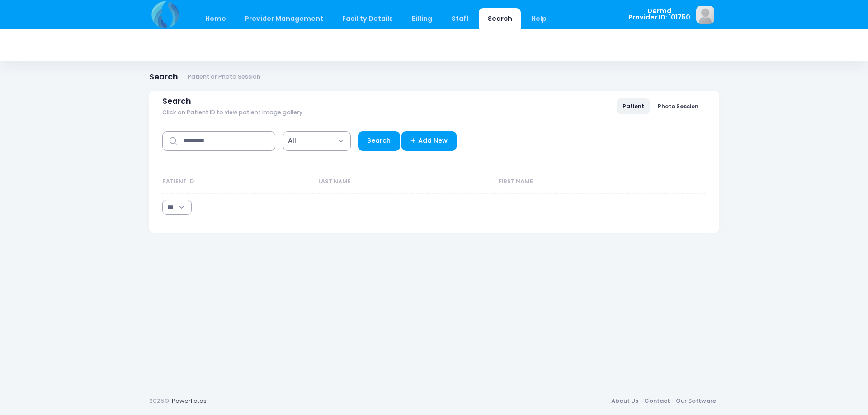  What do you see at coordinates (588, 182) in the screenshot?
I see `th: First Name` at bounding box center [588, 182].